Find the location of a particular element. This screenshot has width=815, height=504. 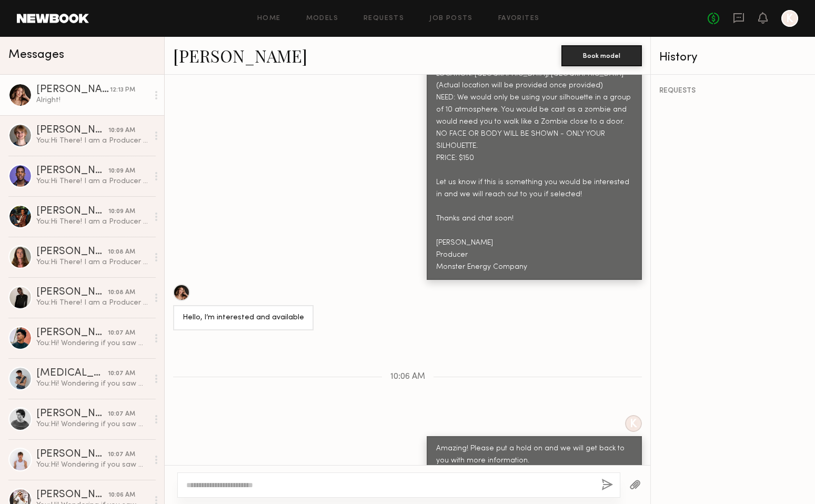

span: 10:06 AM is located at coordinates (408, 376).